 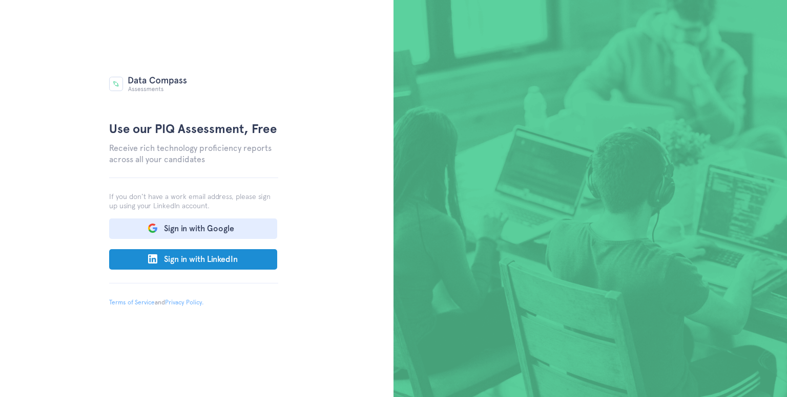 I want to click on img: Data Compass Assessment, so click(x=148, y=84).